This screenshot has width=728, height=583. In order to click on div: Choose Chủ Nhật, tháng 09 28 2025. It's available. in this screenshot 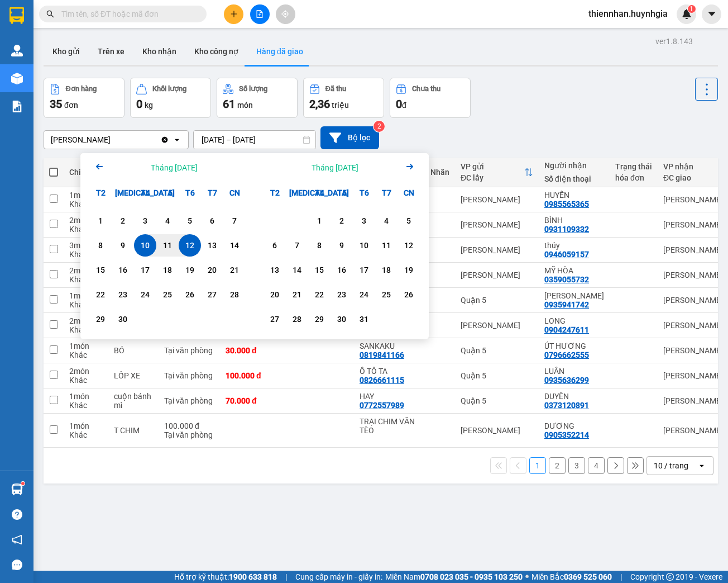, I will do `click(234, 295)`.